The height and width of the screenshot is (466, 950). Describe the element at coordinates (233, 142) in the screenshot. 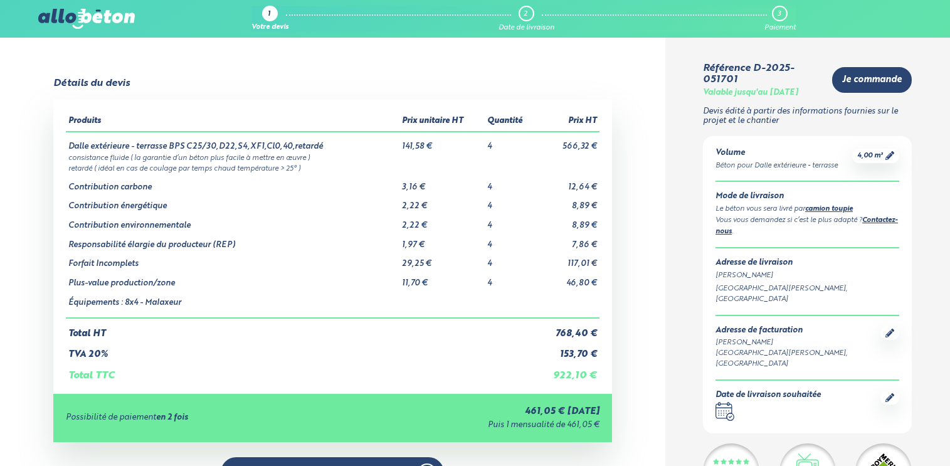

I see `td: Dalle extérieure - terrasse BPS C25/30,D22,S4,XF1,Cl0,40,retardé` at that location.